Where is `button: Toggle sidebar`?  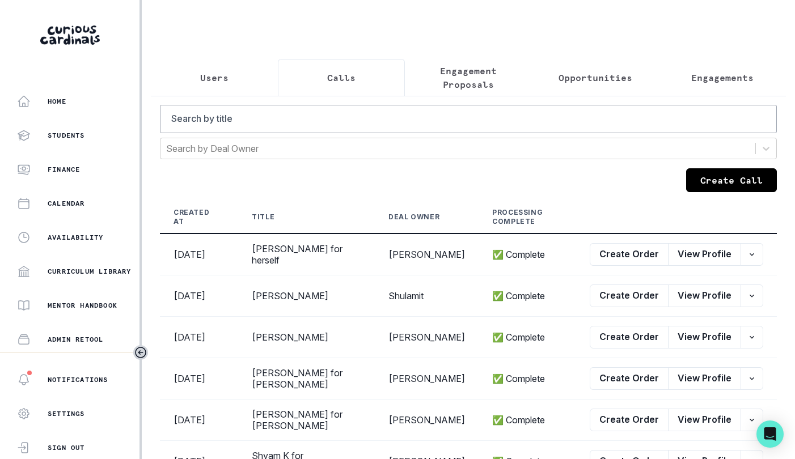 button: Toggle sidebar is located at coordinates (141, 353).